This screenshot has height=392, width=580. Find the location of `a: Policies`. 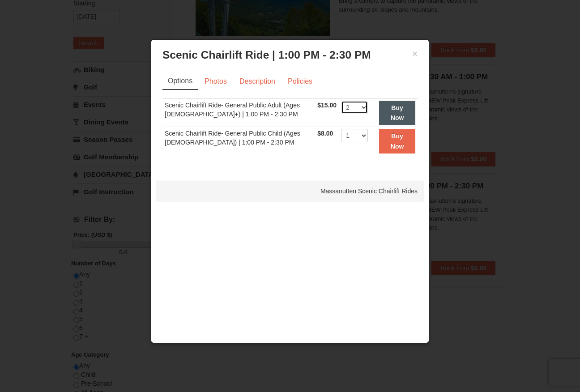

a: Policies is located at coordinates (300, 81).